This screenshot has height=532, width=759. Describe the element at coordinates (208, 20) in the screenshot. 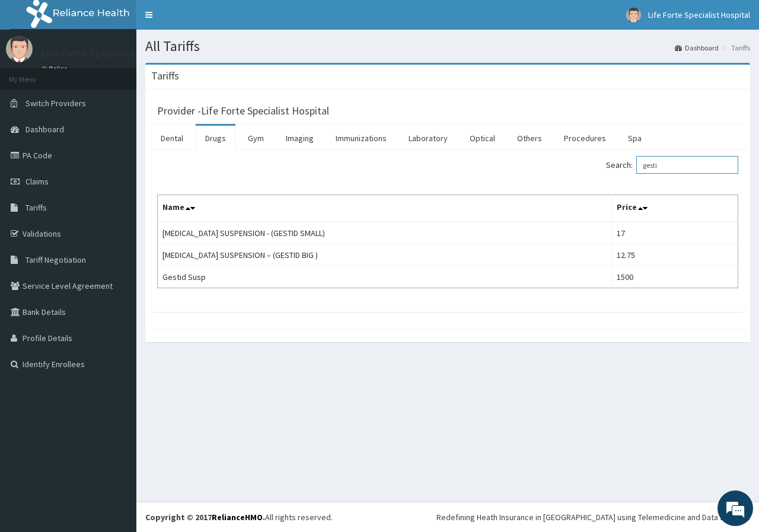

I see `div: Minimize live chat window` at that location.